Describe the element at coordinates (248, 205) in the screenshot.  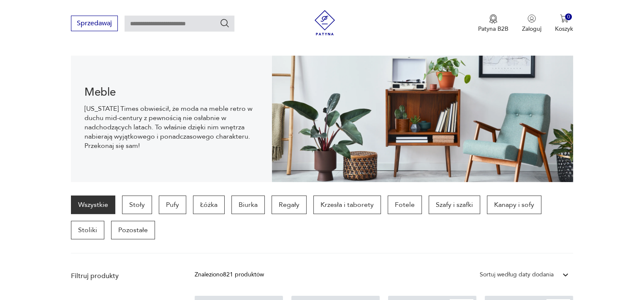
I see `a: Biurka` at that location.